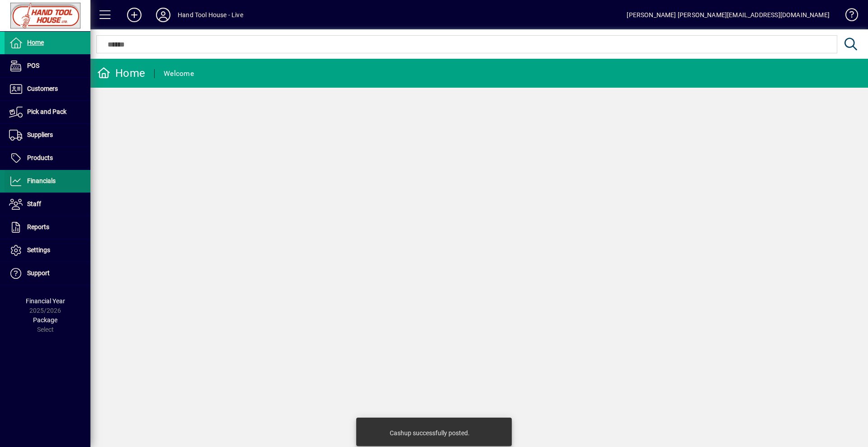 The image size is (868, 447). Describe the element at coordinates (38, 273) in the screenshot. I see `span: Support` at that location.